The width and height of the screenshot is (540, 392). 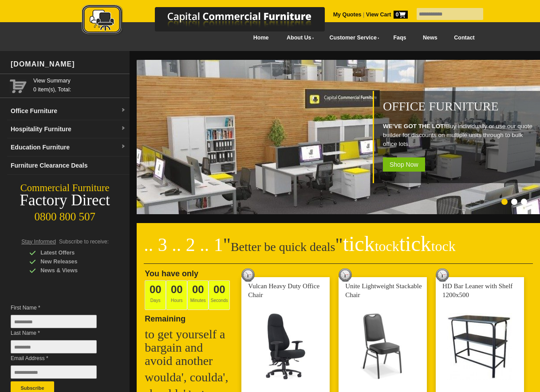 What do you see at coordinates (54, 321) in the screenshot?
I see `input: First Name *` at bounding box center [54, 321].